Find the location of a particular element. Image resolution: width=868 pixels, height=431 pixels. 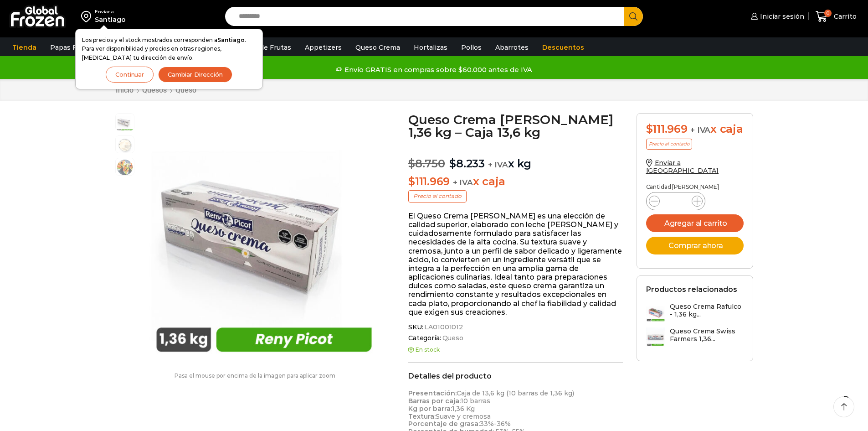

button: Continuar is located at coordinates (130, 75).